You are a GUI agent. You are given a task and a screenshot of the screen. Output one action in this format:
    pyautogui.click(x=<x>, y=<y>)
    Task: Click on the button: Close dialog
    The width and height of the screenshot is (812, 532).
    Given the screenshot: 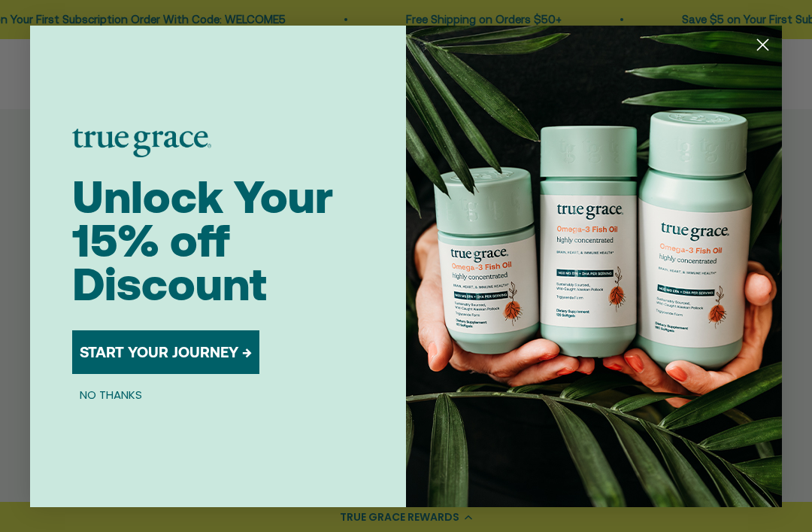 What is the action you would take?
    pyautogui.click(x=762, y=45)
    